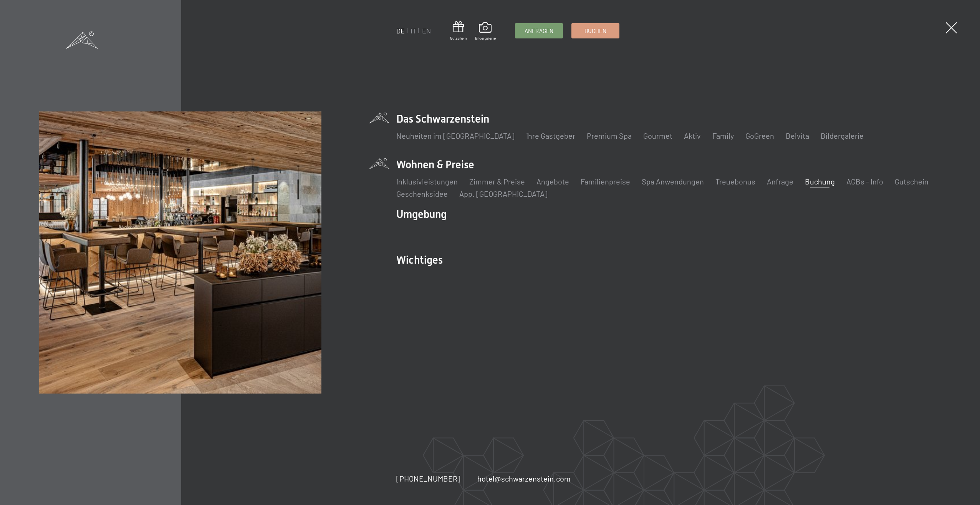 The image size is (980, 505). I want to click on a: Treuebonus, so click(735, 181).